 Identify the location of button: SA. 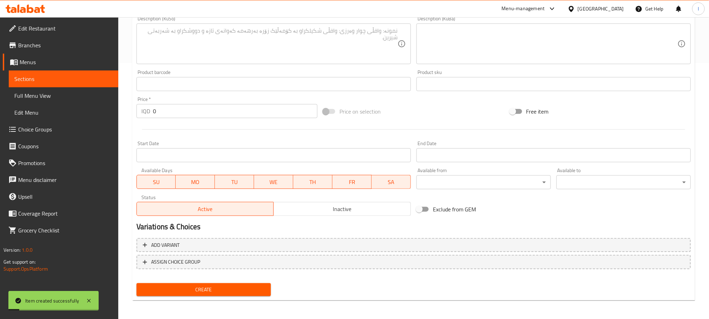
(391, 182).